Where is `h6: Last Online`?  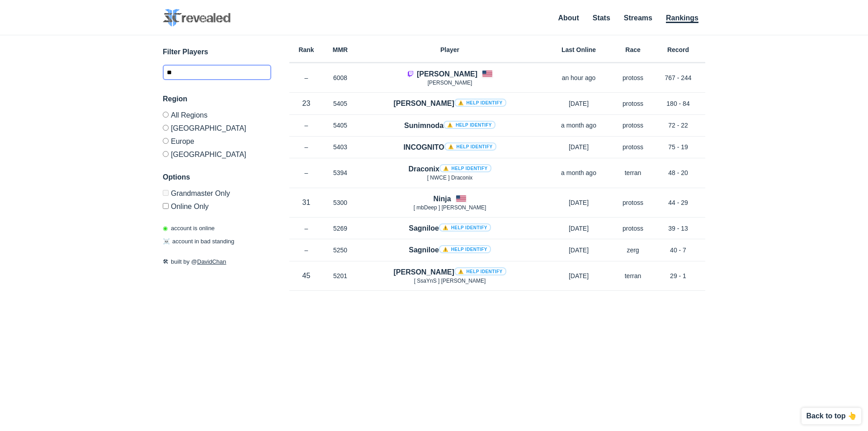 h6: Last Online is located at coordinates (578, 49).